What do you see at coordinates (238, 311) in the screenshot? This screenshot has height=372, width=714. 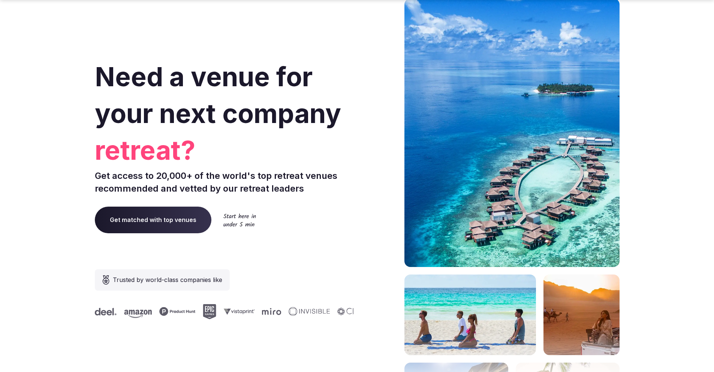 I see `svg: Vistaprint company logo` at bounding box center [238, 311].